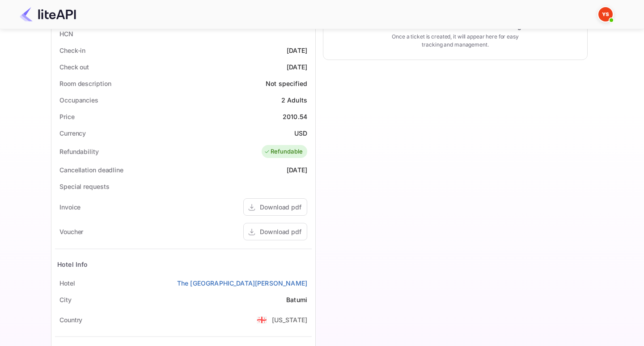 The width and height of the screenshot is (644, 346). Describe the element at coordinates (73, 264) in the screenshot. I see `div: Hotel Info` at that location.